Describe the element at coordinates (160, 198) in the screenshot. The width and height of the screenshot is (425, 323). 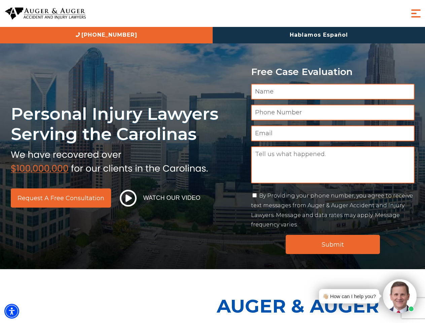
I see `button: Watch Our Video` at that location.